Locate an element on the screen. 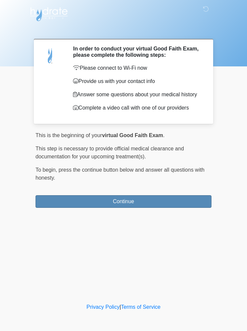 Image resolution: width=247 pixels, height=331 pixels. span: To begin, is located at coordinates (47, 170).